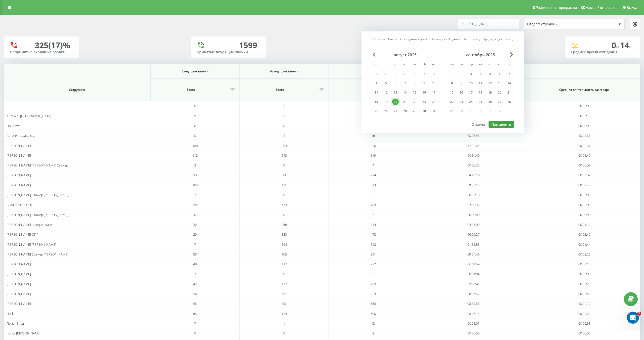  What do you see at coordinates (386, 102) in the screenshot?
I see `div: вт 19 авг. 2025 г.` at bounding box center [386, 102].